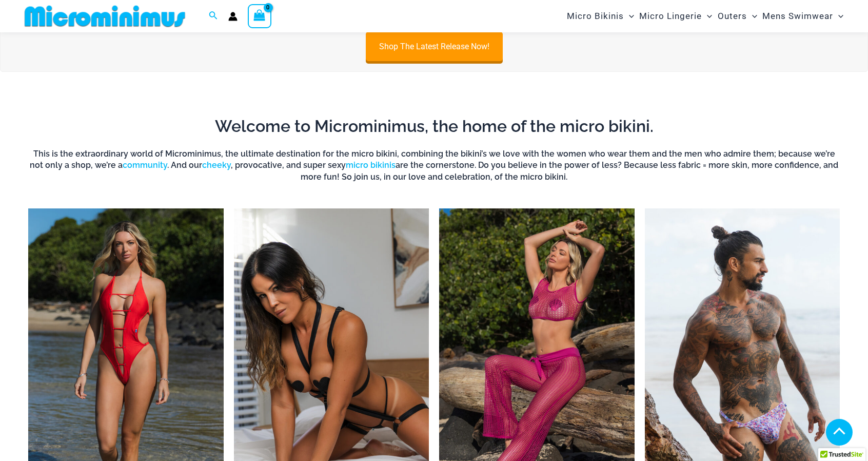 The height and width of the screenshot is (461, 868). I want to click on span: Micro Bikinis, so click(595, 16).